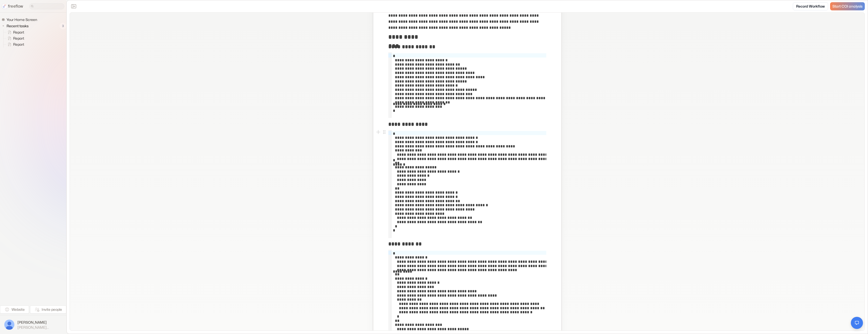  What do you see at coordinates (22, 20) in the screenshot?
I see `span: Your Home Screen` at bounding box center [22, 20].